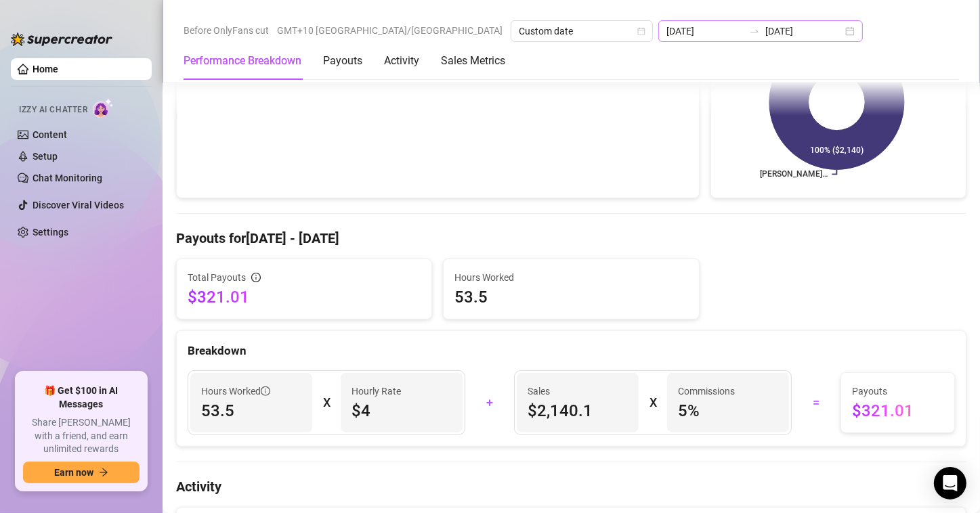  I want to click on span: swap-right, so click(754, 31).